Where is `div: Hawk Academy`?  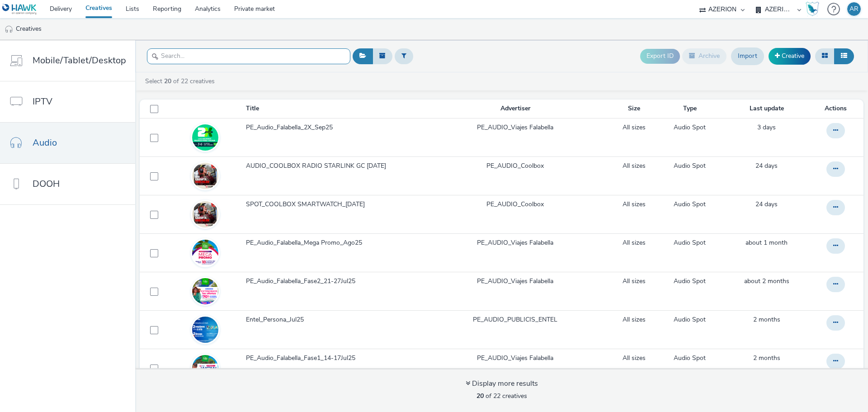
div: Hawk Academy is located at coordinates (812, 9).